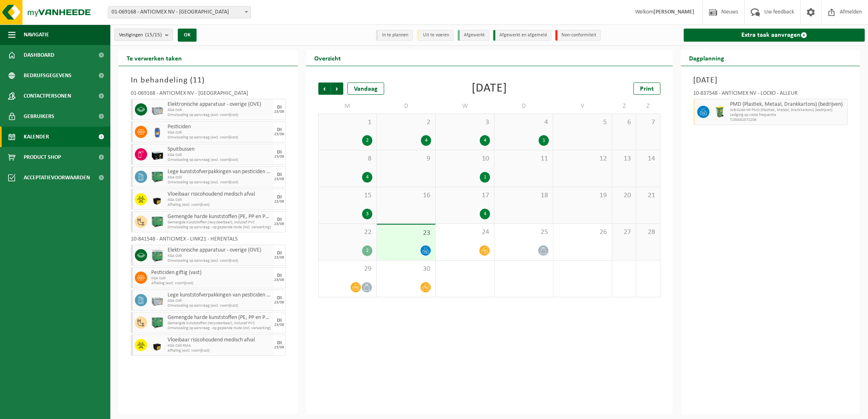  I want to click on td: V, so click(583, 106).